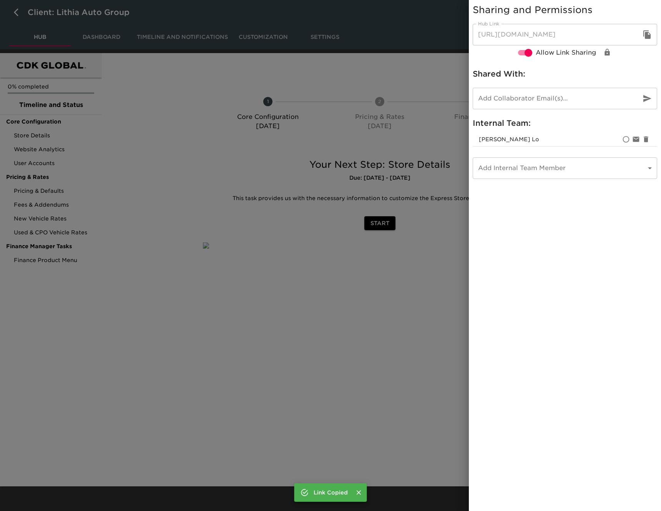 The width and height of the screenshot is (661, 511). I want to click on div: Set as primay account owner, so click(626, 139).